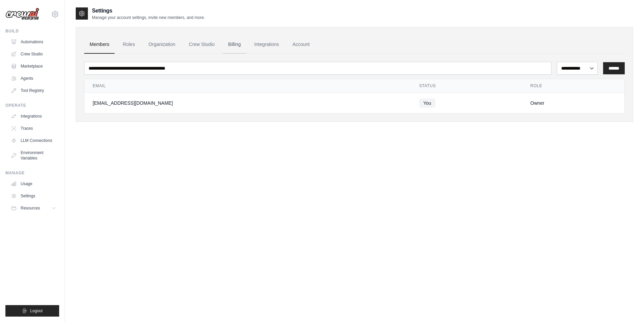 The width and height of the screenshot is (644, 322). Describe the element at coordinates (22, 14) in the screenshot. I see `img: Logo` at that location.